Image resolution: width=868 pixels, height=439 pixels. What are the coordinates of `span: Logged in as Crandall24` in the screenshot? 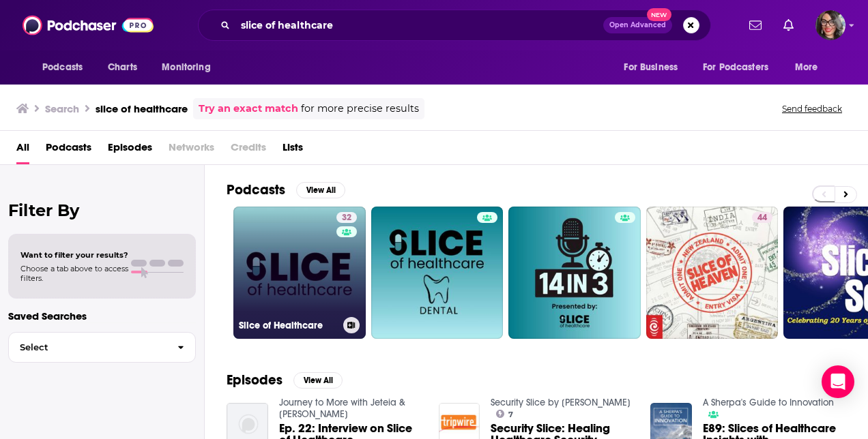 It's located at (830, 25).